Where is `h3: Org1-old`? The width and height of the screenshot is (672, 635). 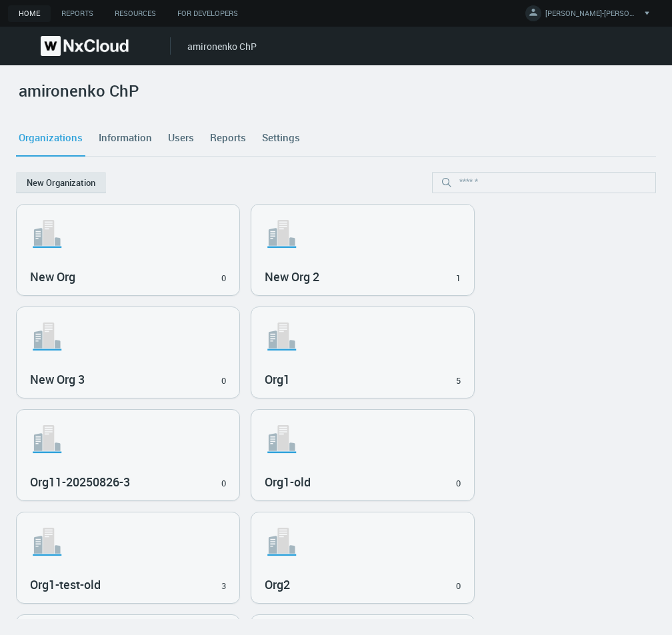 h3: Org1-old is located at coordinates (353, 483).